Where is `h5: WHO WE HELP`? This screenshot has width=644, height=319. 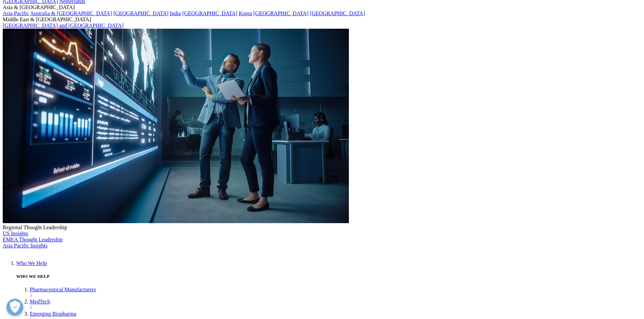 h5: WHO WE HELP is located at coordinates (328, 276).